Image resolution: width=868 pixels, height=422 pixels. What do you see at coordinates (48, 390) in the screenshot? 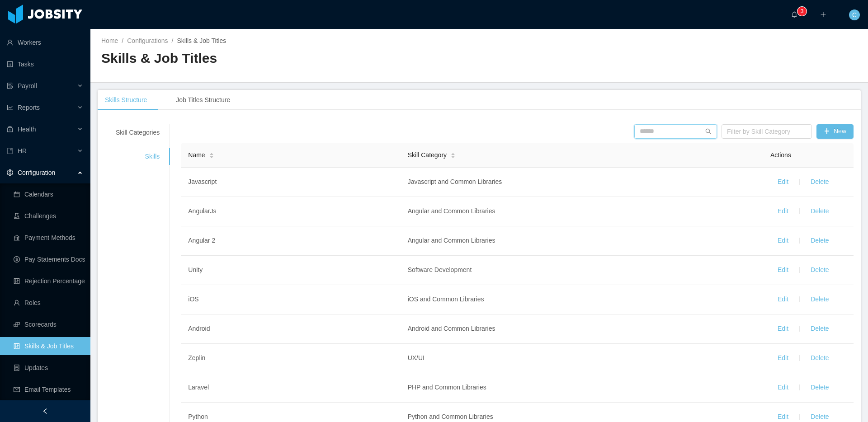
I see `a: icon: mailEmail Templates` at bounding box center [48, 390].